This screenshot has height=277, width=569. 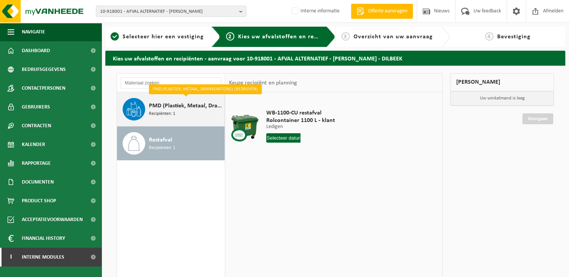 I want to click on a: Doorgaan, so click(x=538, y=119).